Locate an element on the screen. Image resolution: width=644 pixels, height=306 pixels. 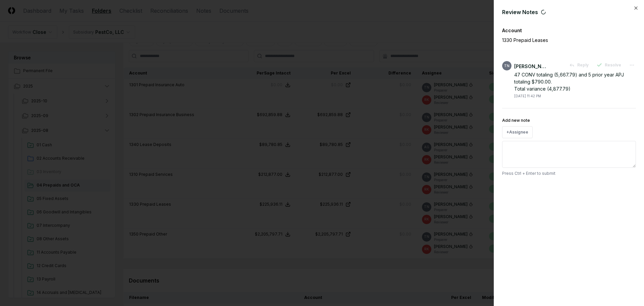
button: +Assignee is located at coordinates (517, 132).